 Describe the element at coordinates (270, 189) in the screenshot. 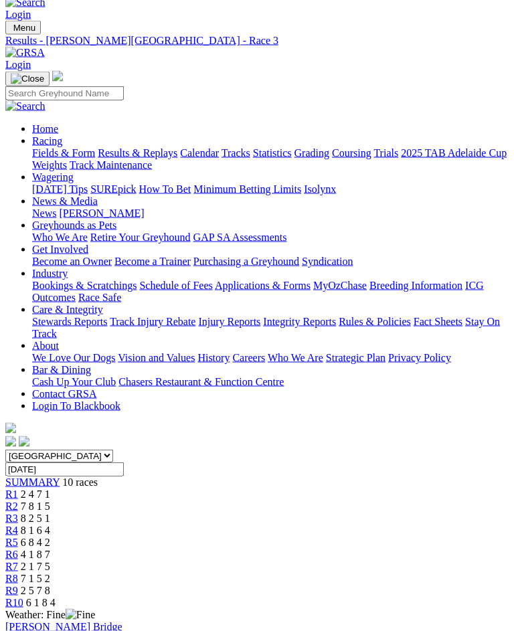

I see `div: Wagering` at that location.